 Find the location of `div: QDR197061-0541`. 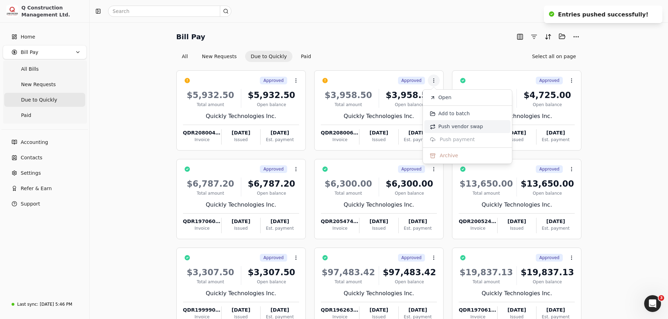

div: QDR197061-0541 is located at coordinates (477, 310).